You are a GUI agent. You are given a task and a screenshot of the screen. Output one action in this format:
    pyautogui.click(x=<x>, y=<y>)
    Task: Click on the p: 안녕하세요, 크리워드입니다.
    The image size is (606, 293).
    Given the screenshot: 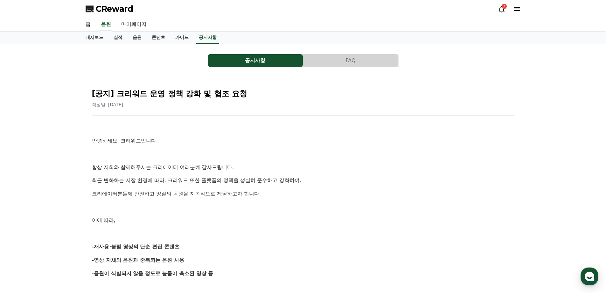 What is the action you would take?
    pyautogui.click(x=303, y=141)
    